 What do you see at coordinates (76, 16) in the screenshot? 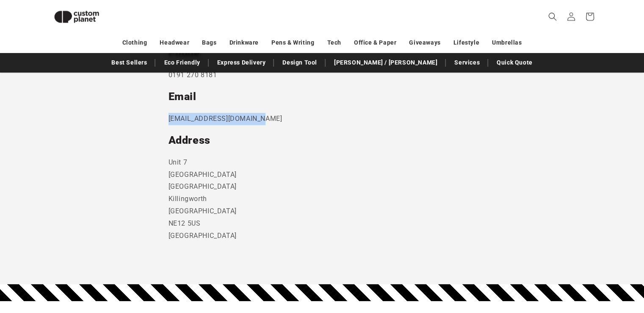
I see `img: Custom Planet` at bounding box center [76, 16].